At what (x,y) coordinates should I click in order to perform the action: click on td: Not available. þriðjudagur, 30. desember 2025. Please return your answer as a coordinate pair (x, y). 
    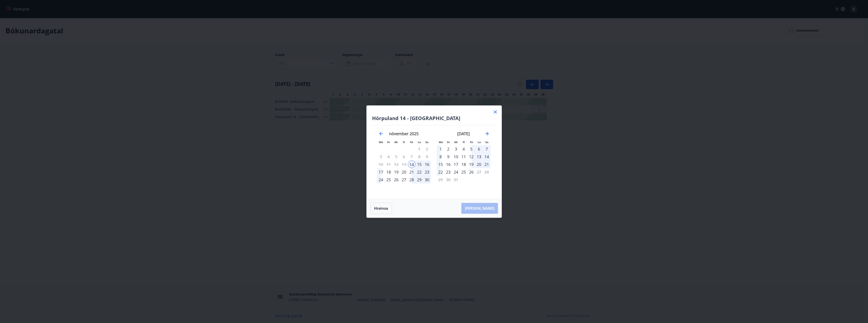
    Looking at the image, I should click on (448, 179).